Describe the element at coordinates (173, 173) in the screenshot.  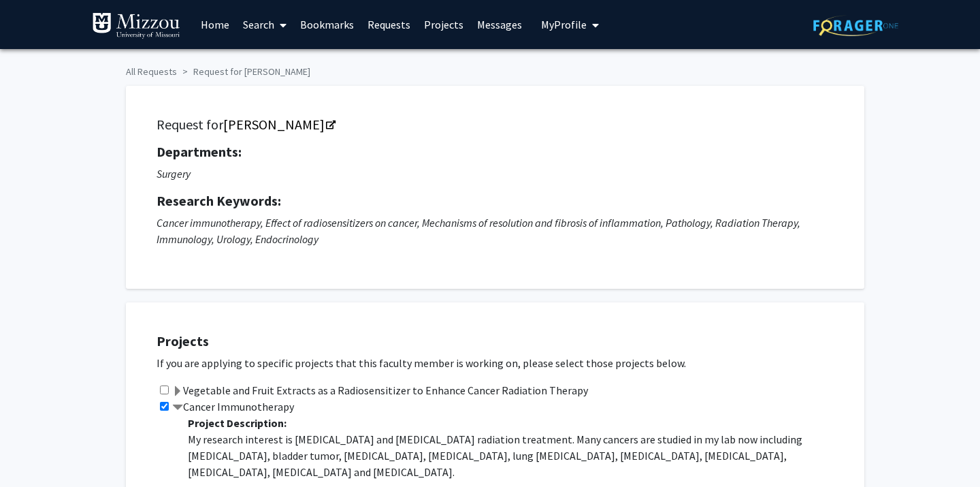
I see `i: Surgery` at that location.